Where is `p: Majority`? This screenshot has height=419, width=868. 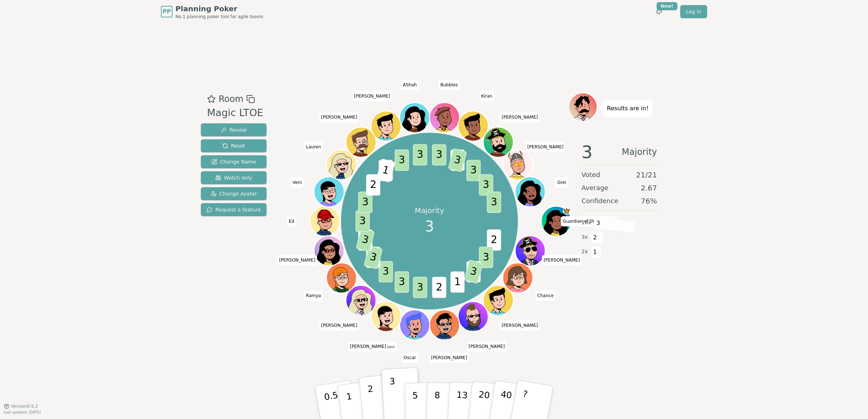 p: Majority is located at coordinates (430, 211).